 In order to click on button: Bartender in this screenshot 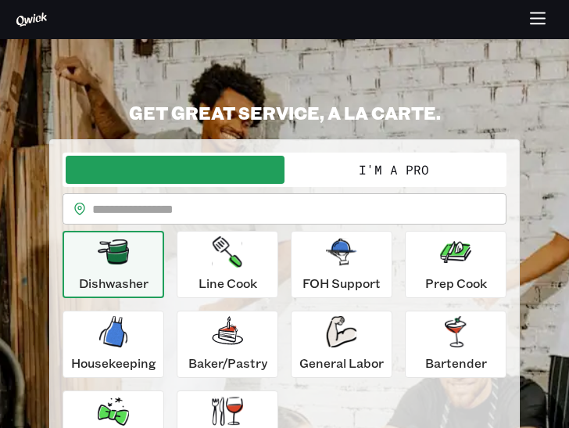, I will do `click(456, 344)`.